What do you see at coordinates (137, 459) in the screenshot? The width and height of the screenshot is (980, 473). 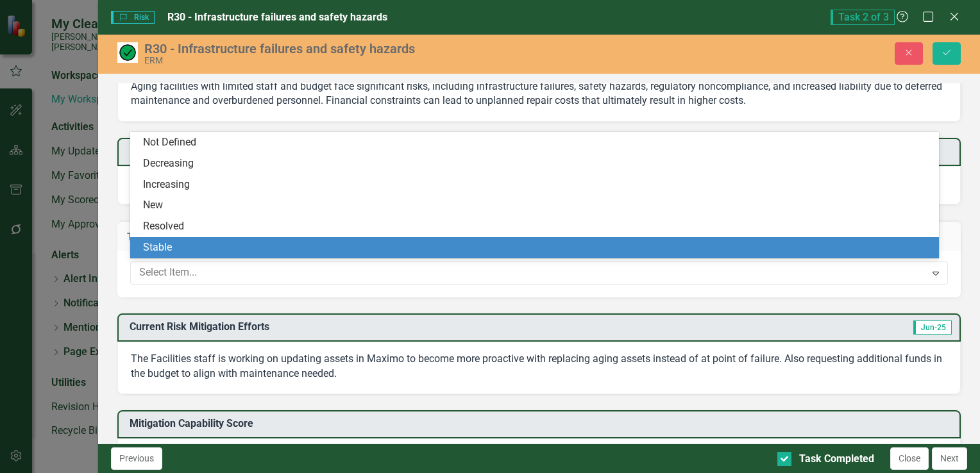 I see `button: Previous` at bounding box center [137, 459].